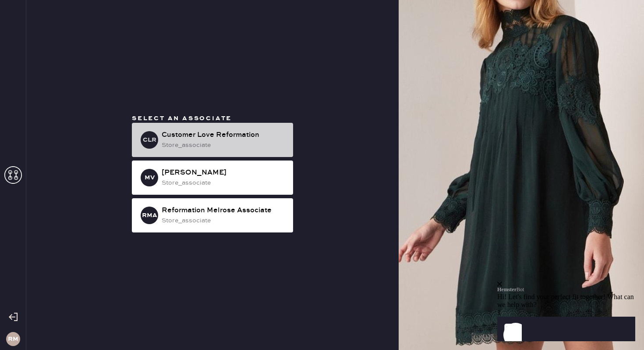 This screenshot has height=350, width=644. What do you see at coordinates (224, 211) in the screenshot?
I see `div: Reformation Melrose Associate` at bounding box center [224, 211].